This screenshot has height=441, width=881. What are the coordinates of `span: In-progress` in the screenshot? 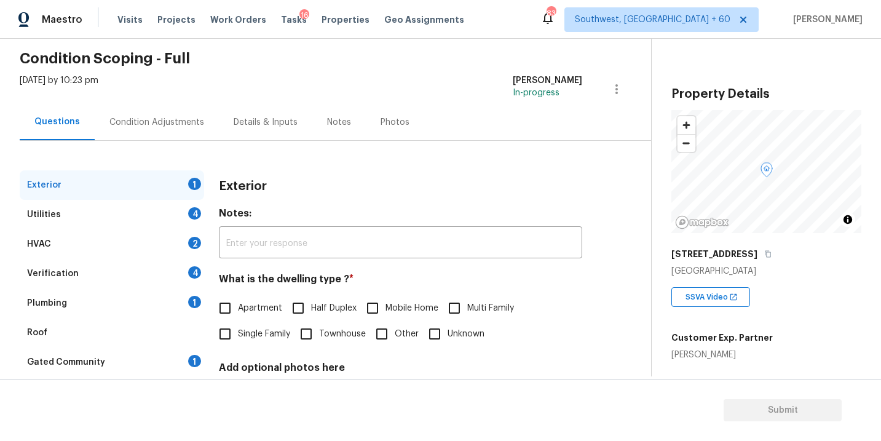 It's located at (536, 93).